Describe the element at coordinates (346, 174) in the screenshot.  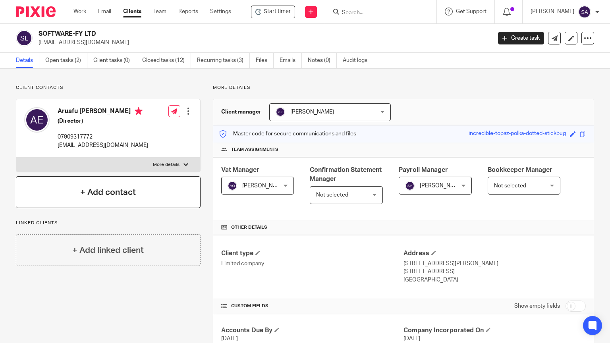
I see `span: Confirmation Statement Manager` at that location.